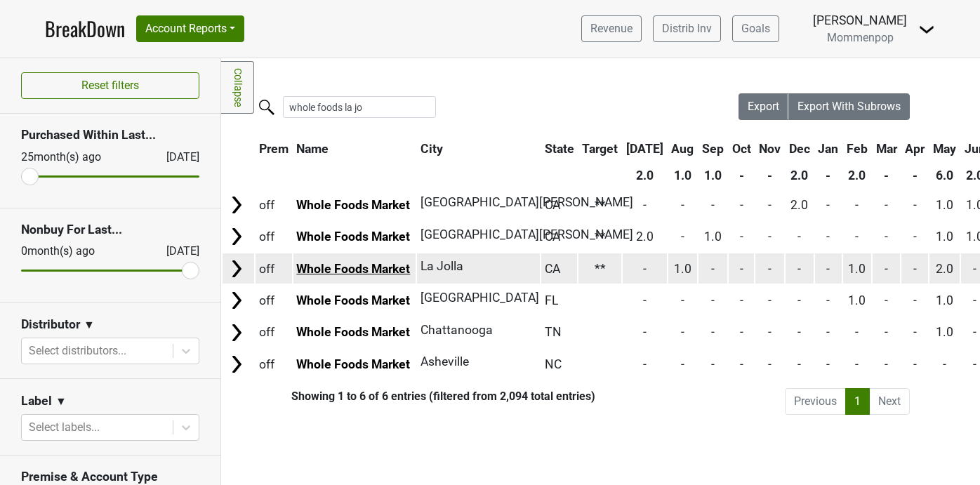  What do you see at coordinates (457, 330) in the screenshot?
I see `span: Chattanooga` at bounding box center [457, 330].